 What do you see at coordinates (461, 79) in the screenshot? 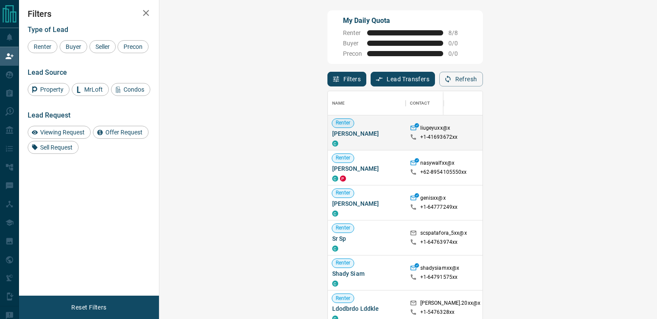
I see `button: Refresh` at bounding box center [461, 79].